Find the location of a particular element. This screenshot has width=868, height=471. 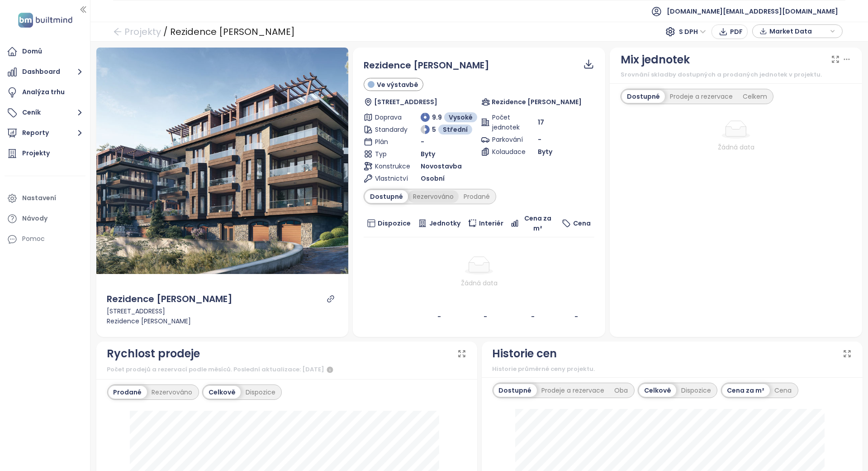

span: 9.9 is located at coordinates (437, 117).